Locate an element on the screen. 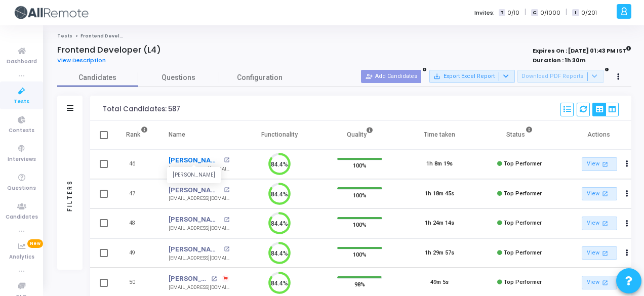  mat-icon: person_add_alt is located at coordinates (369, 76).